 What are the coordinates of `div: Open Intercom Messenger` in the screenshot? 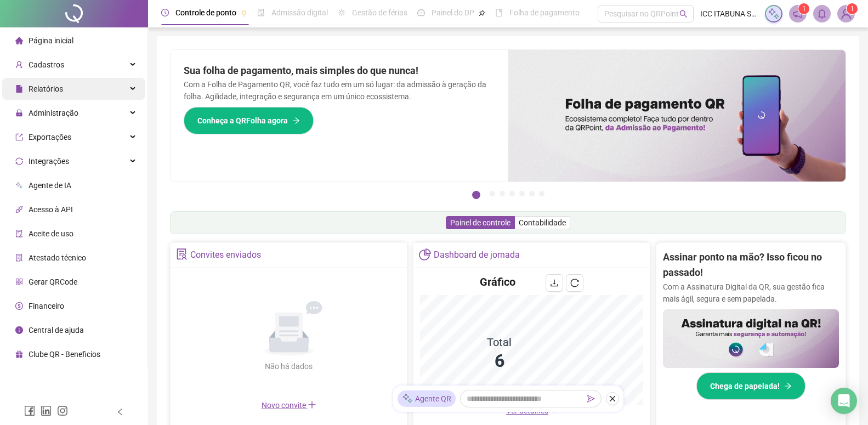 It's located at (844, 400).